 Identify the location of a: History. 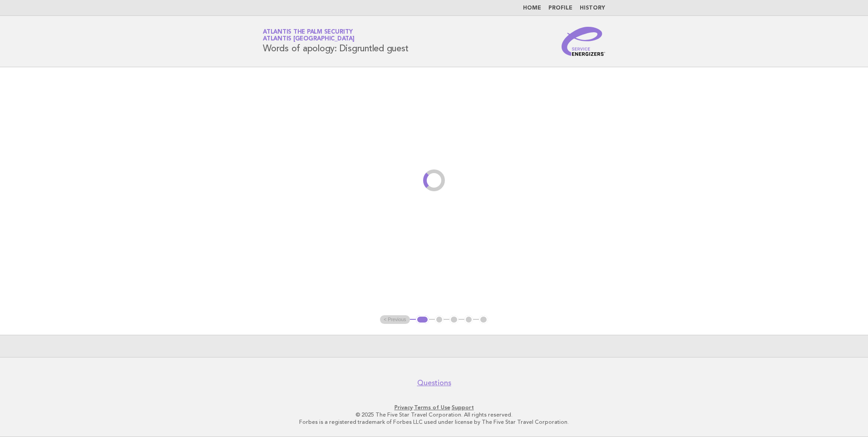
(592, 8).